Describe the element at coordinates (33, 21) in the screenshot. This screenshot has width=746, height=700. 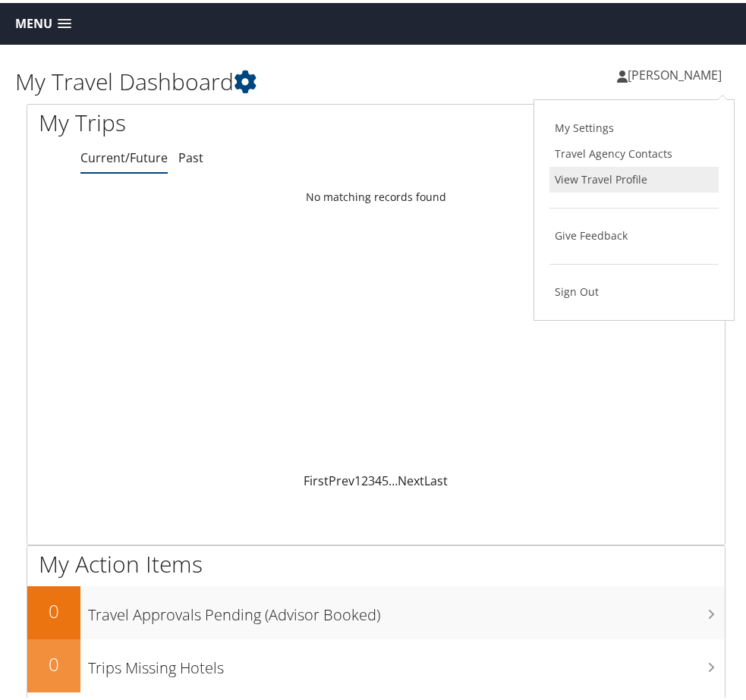
I see `span: Menu` at that location.